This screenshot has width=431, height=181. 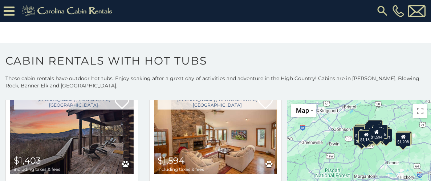 I want to click on div: $1,594, so click(x=377, y=134).